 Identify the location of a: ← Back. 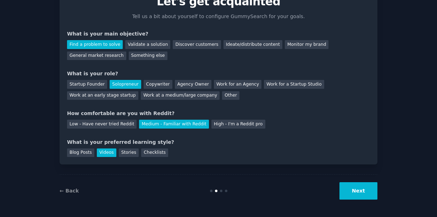
(69, 191).